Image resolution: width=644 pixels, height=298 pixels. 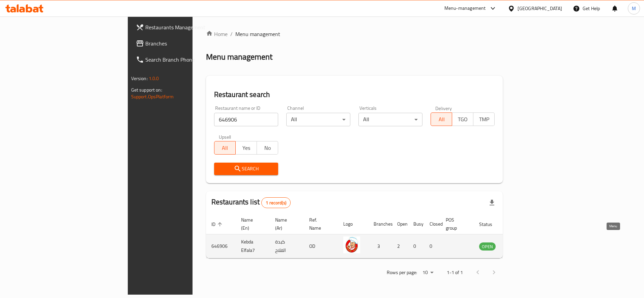 I want to click on th: Logo, so click(x=353, y=224).